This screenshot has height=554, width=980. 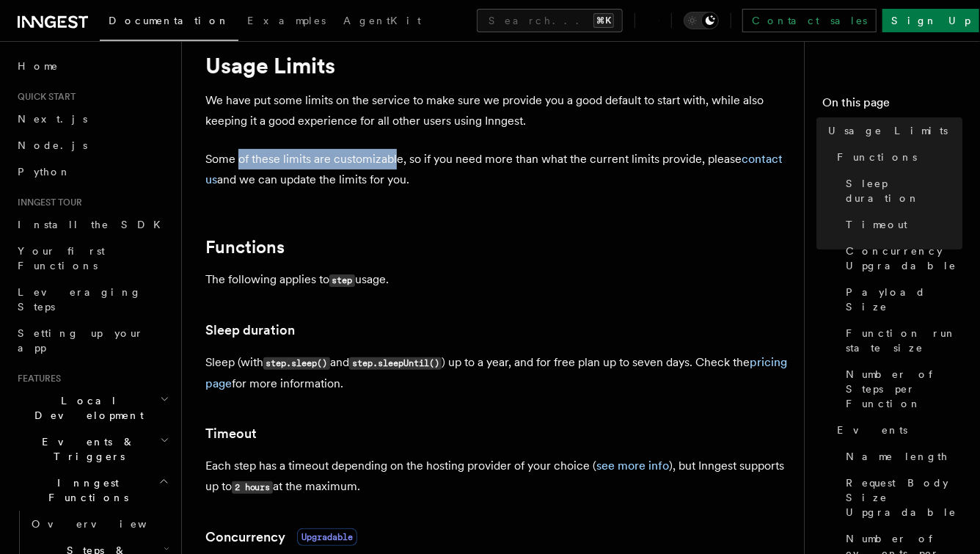 I want to click on button: Events & Triggers, so click(x=91, y=449).